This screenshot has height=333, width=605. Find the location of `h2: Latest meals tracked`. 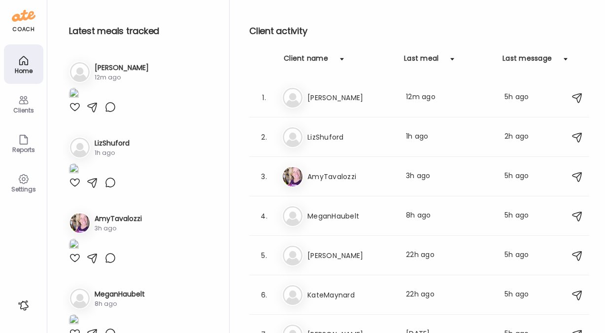

h2: Latest meals tracked is located at coordinates (141, 31).